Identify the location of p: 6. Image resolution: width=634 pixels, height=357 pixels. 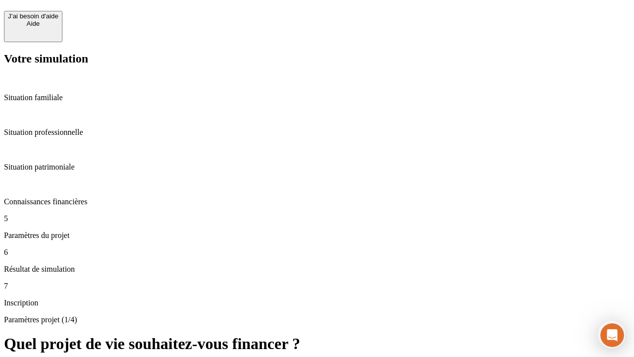
(317, 252).